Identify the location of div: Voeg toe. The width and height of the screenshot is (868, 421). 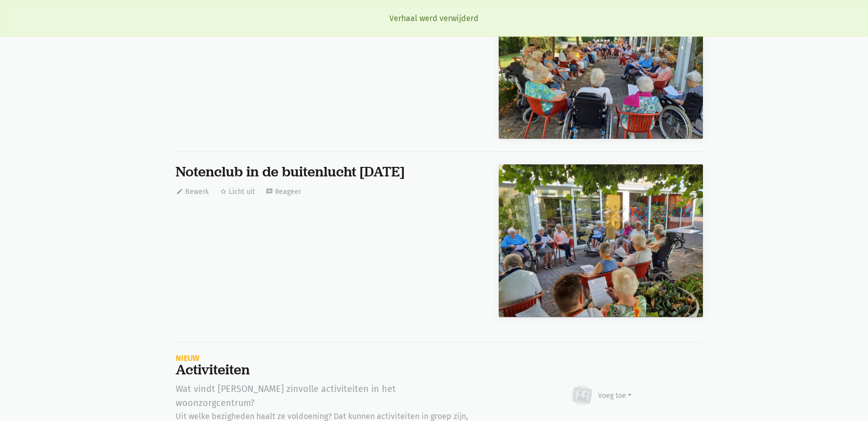
(615, 396).